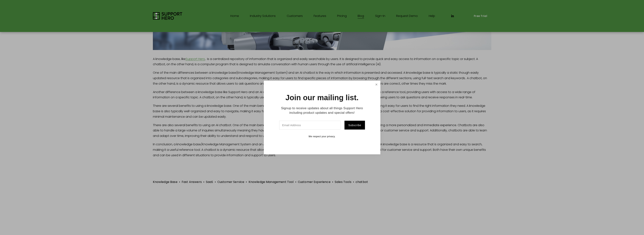  I want to click on p: Signup to receive updates about all things Support Hero including product updates and special off..., so click(322, 110).